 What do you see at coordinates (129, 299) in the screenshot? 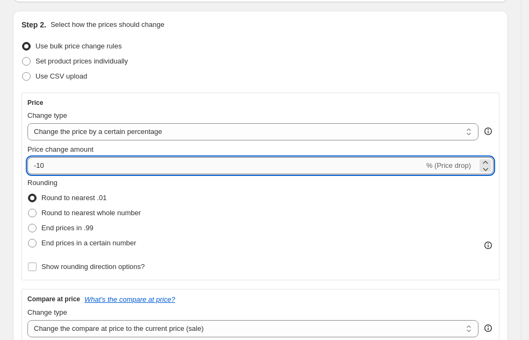
I see `button: What's the compare at price?` at bounding box center [129, 299].